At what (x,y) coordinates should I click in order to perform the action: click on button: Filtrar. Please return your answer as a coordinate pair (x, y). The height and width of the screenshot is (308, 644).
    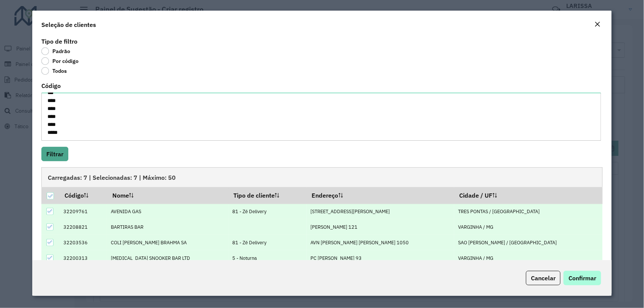
    Looking at the image, I should click on (55, 154).